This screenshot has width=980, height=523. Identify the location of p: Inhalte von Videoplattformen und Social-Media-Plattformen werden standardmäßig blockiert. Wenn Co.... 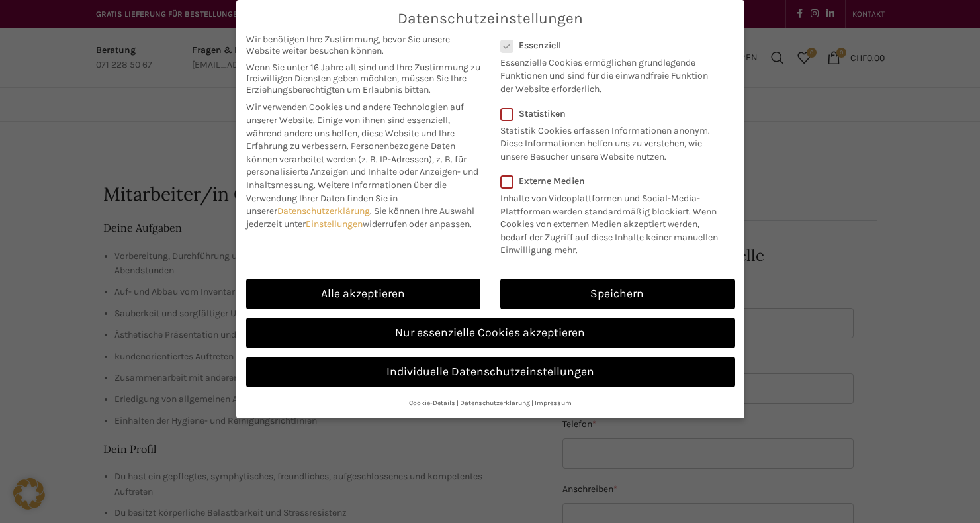
(613, 222).